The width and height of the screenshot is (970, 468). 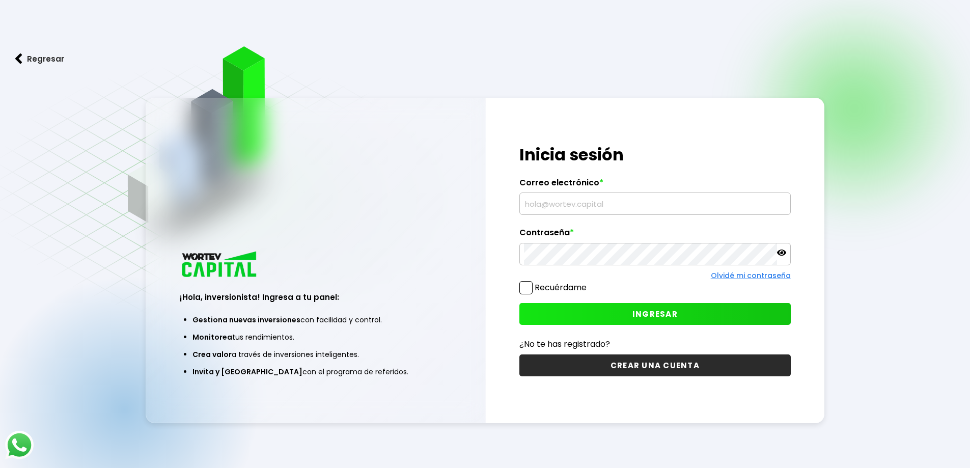 What do you see at coordinates (655, 155) in the screenshot?
I see `h1: Inicia sesión` at bounding box center [655, 155].